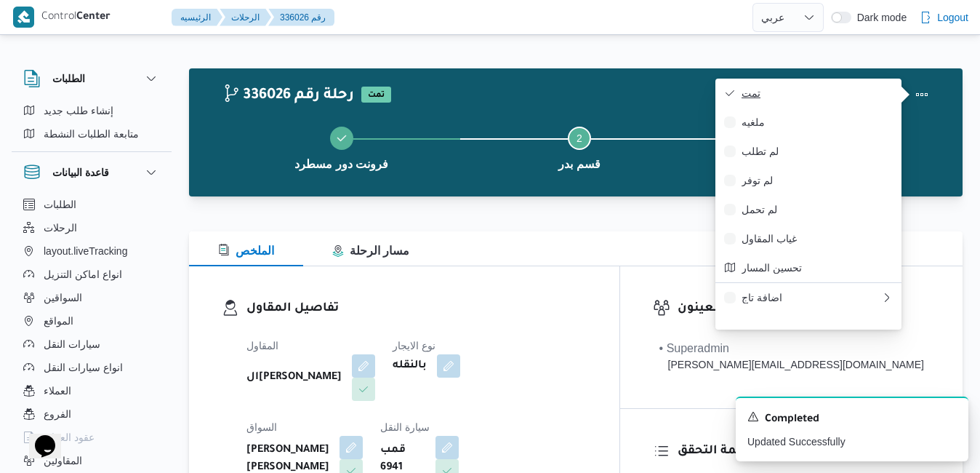 Image resolution: width=980 pixels, height=473 pixels. What do you see at coordinates (63, 461) in the screenshot?
I see `span: المقاولين` at bounding box center [63, 461].